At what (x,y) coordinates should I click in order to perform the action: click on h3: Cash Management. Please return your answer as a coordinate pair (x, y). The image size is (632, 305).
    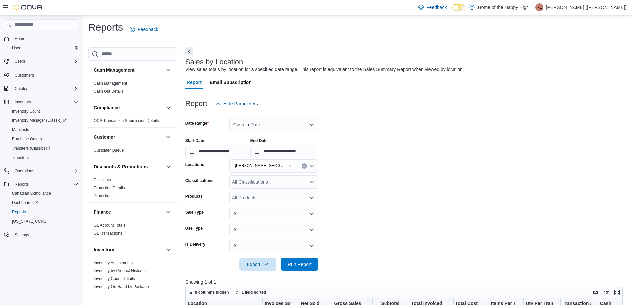
    Looking at the image, I should click on (114, 70).